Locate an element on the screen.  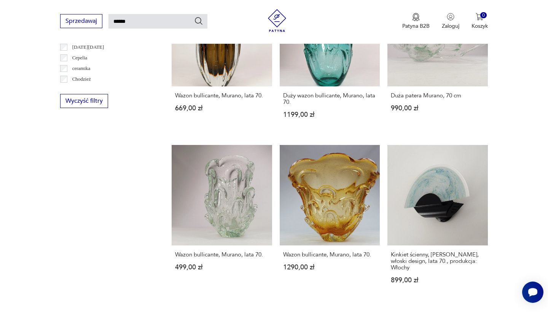
img: Ikonka użytkownika is located at coordinates (451, 17).